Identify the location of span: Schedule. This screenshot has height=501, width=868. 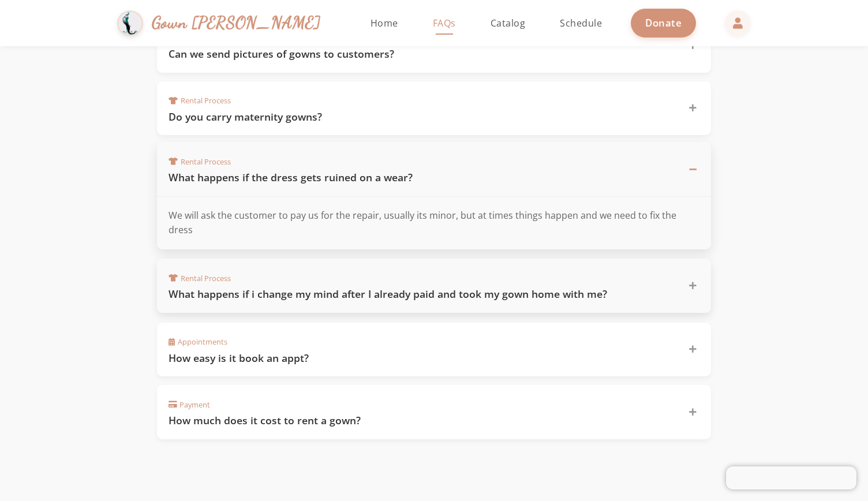
(580, 23).